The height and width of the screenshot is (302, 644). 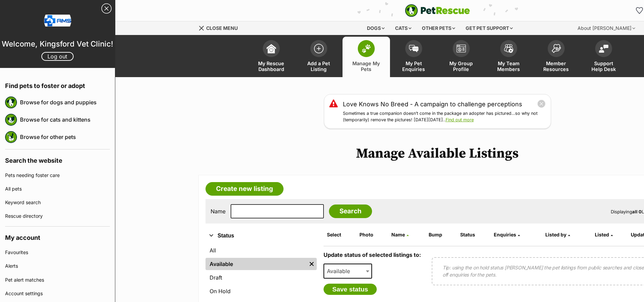 I want to click on a: Find out more, so click(x=460, y=120).